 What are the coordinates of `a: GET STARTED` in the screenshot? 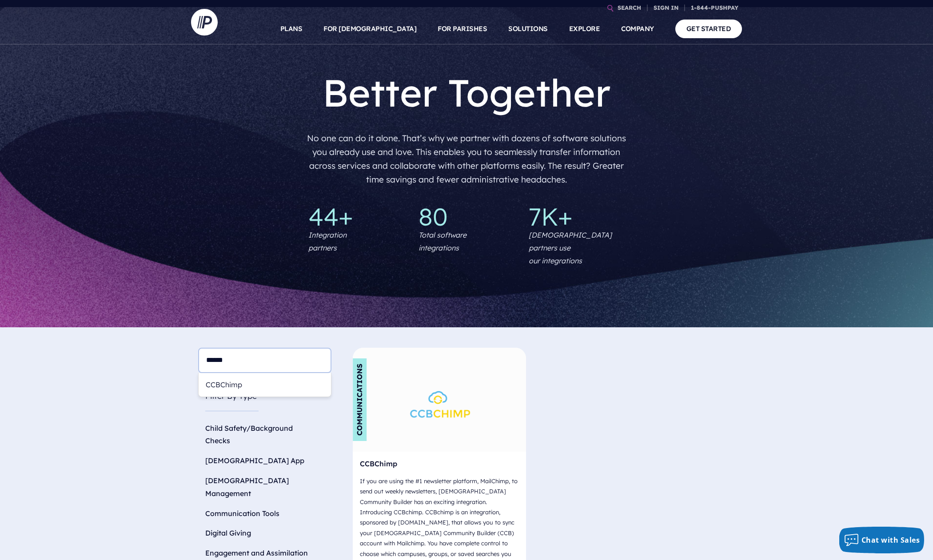 It's located at (709, 29).